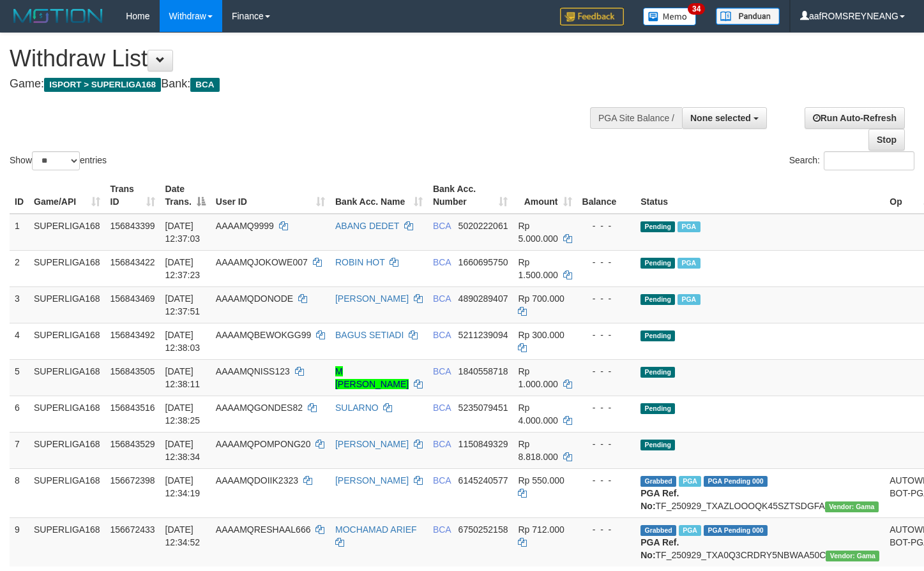 Image resolution: width=924 pixels, height=571 pixels. I want to click on span: Rp 4.000.000, so click(537, 414).